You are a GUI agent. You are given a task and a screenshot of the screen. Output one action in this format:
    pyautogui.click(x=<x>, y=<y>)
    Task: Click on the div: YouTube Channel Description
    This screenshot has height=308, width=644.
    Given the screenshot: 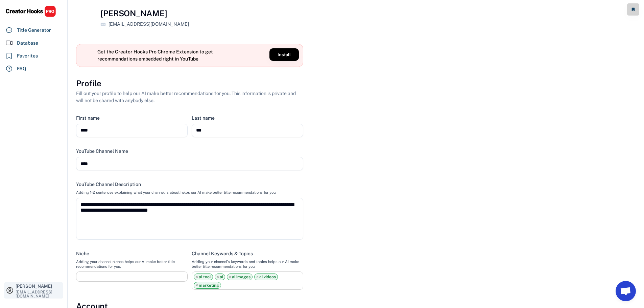 What is the action you would take?
    pyautogui.click(x=108, y=184)
    